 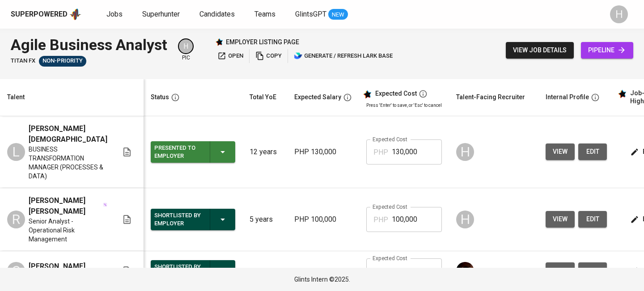 I want to click on div: Agile Business Analyst, so click(x=89, y=44).